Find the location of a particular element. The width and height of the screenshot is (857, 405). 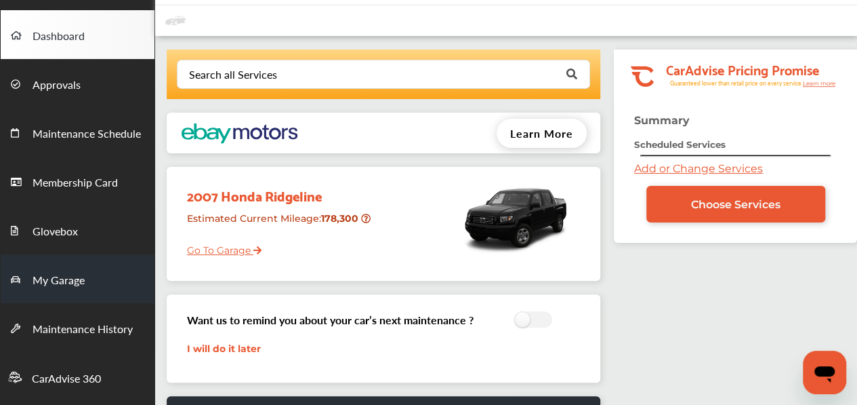

a: Dashboard is located at coordinates (77, 35).